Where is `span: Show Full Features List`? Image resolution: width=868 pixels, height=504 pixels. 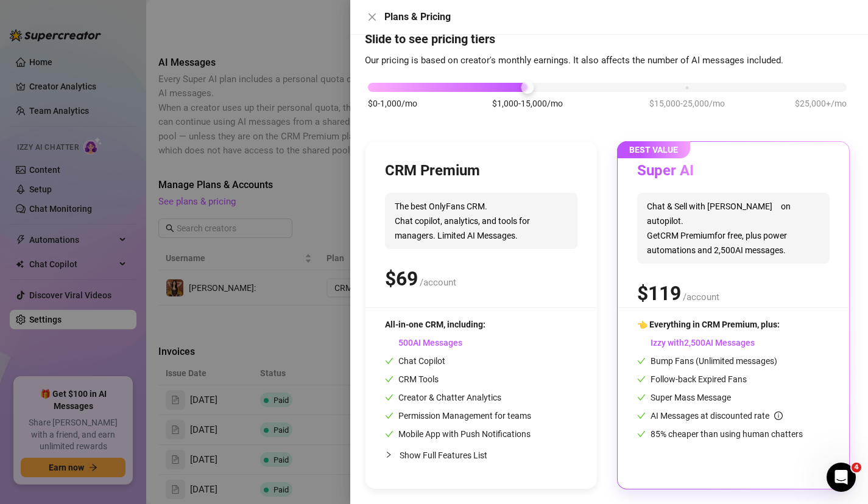
span: Show Full Features List is located at coordinates (443, 455).